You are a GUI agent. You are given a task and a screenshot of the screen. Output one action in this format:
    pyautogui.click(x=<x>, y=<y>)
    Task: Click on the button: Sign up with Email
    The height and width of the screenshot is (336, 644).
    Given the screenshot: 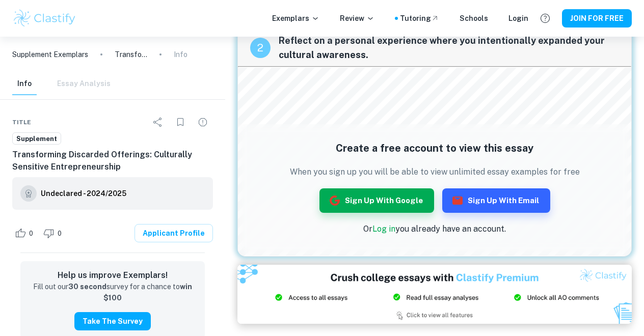 What is the action you would take?
    pyautogui.click(x=496, y=201)
    